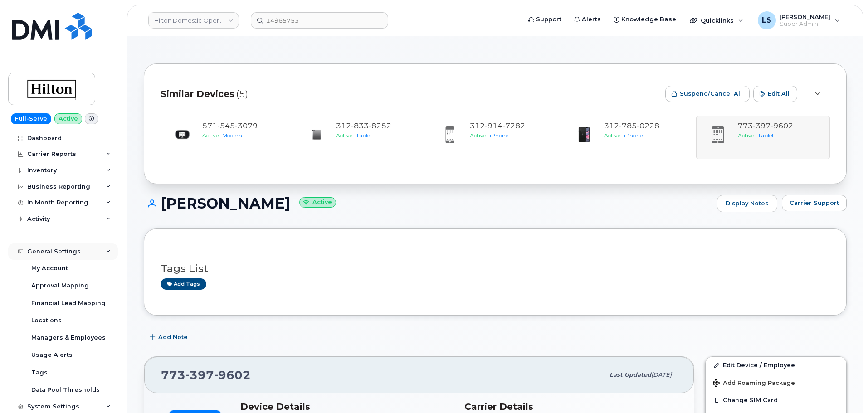 This screenshot has height=413, width=868. Describe the element at coordinates (380, 126) in the screenshot. I see `span: 8252` at that location.